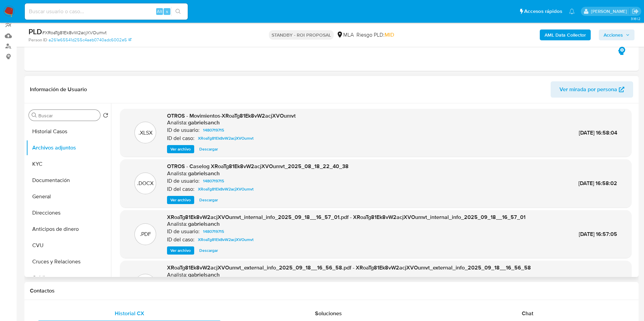 This screenshot has height=321, width=644. Describe the element at coordinates (389, 35) in the screenshot. I see `span: MID` at that location.